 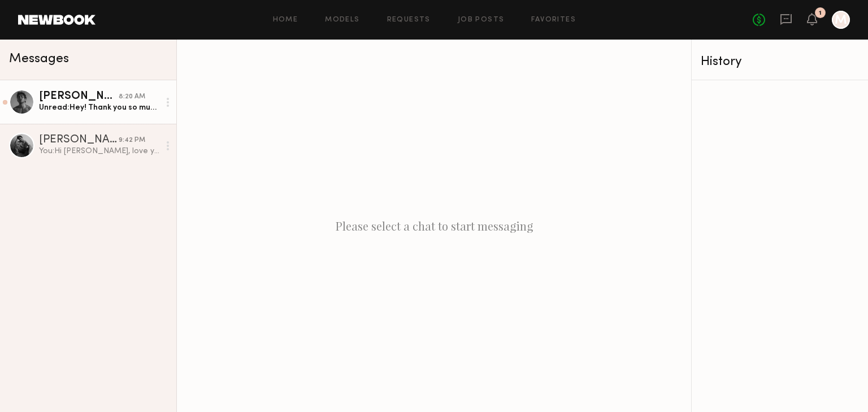 What do you see at coordinates (131, 96) in the screenshot?
I see `div: 8:20 AM` at bounding box center [131, 96].